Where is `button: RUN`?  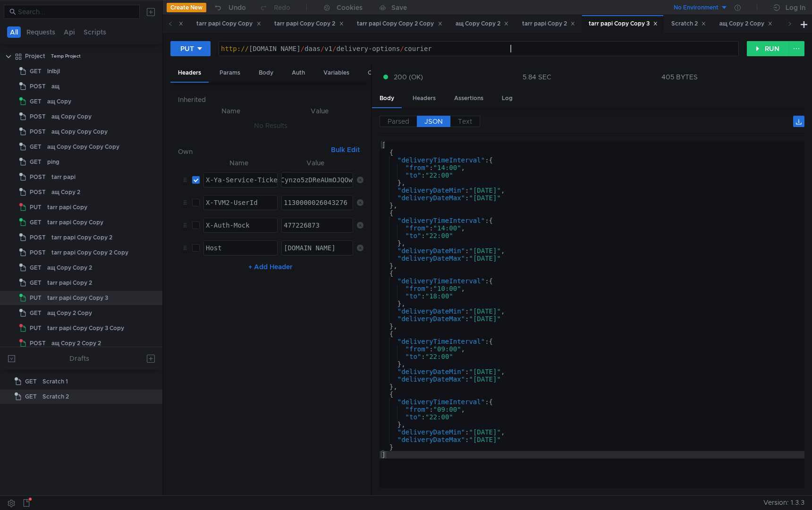 button: RUN is located at coordinates (768, 49).